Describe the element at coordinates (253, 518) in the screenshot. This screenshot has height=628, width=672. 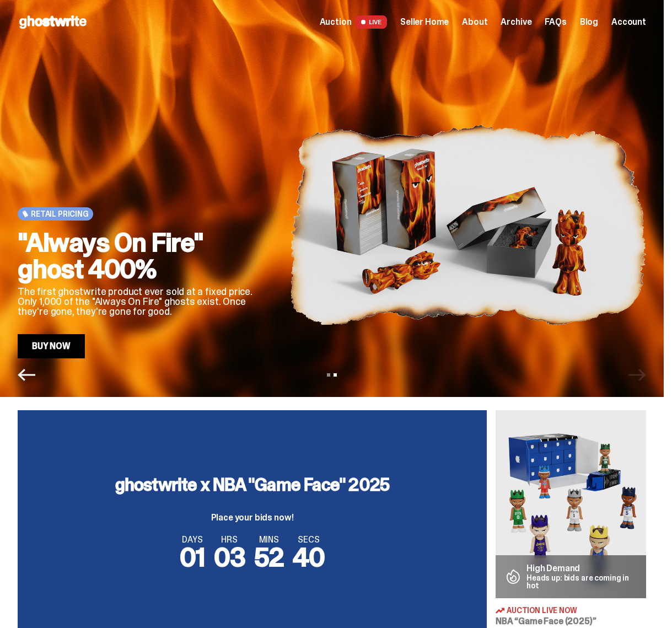
I see `p: Place your bids now!` at that location.